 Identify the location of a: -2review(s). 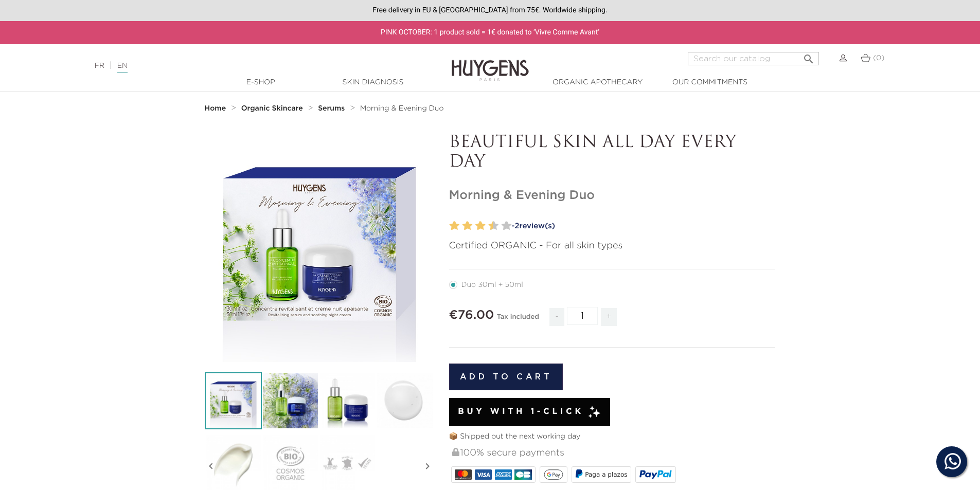
(642, 226).